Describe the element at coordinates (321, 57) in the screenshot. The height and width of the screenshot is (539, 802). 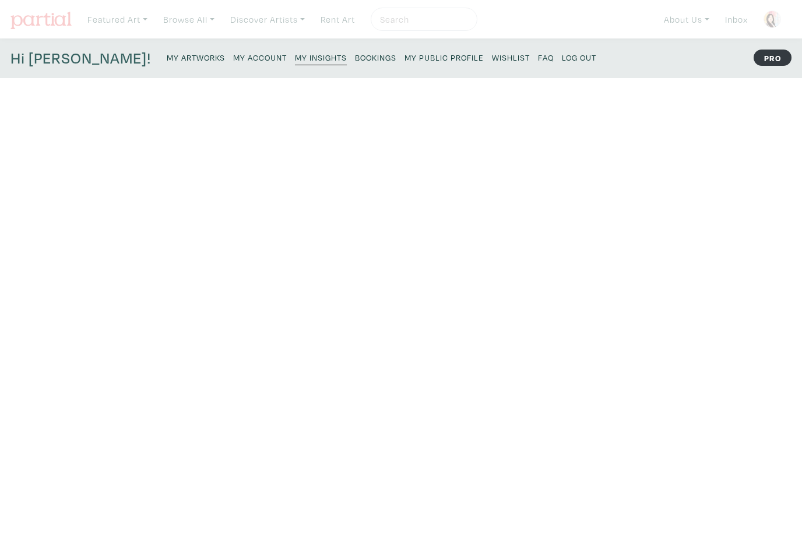
I see `small: My Insights` at that location.